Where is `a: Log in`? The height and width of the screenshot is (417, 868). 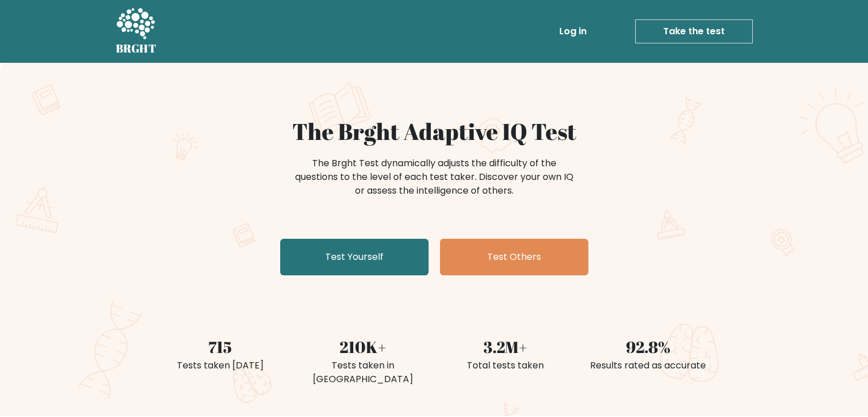
a: Log in is located at coordinates (573, 31).